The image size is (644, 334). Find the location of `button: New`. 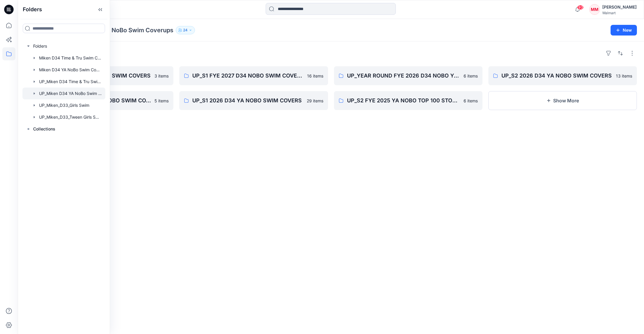

button: New is located at coordinates (624, 30).